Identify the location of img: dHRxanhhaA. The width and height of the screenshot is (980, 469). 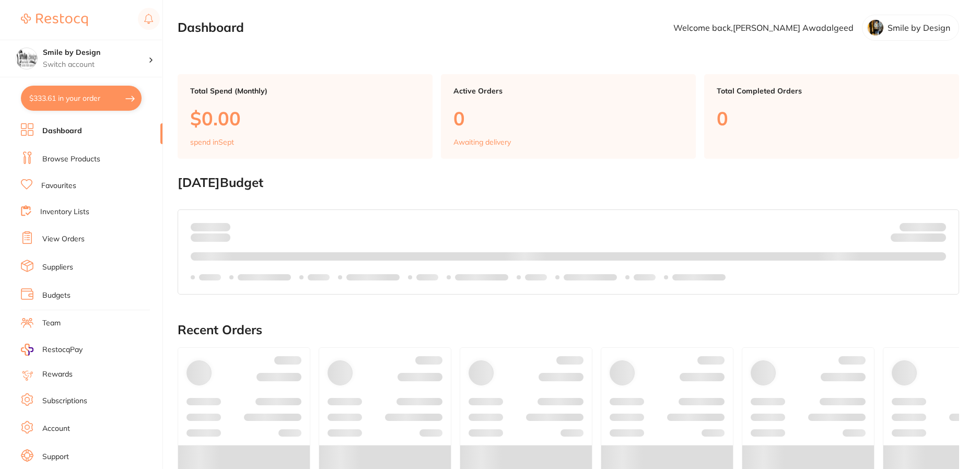
(875, 28).